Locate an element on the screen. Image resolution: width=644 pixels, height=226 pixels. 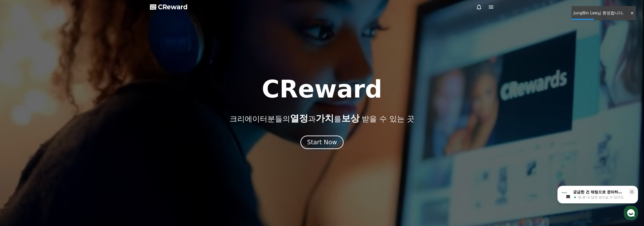
p: 크리에이터분들의 과 를 받을 수 있는 곳 is located at coordinates (322, 118).